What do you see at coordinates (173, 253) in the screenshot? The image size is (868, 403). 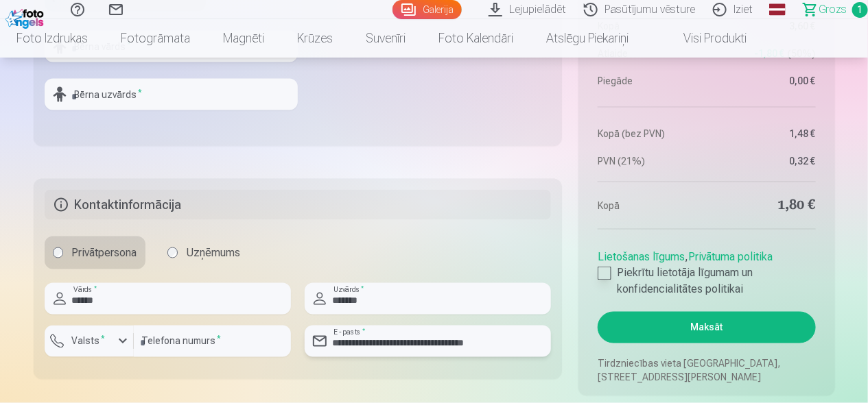 I see `input: Uzņēmums` at bounding box center [173, 253].